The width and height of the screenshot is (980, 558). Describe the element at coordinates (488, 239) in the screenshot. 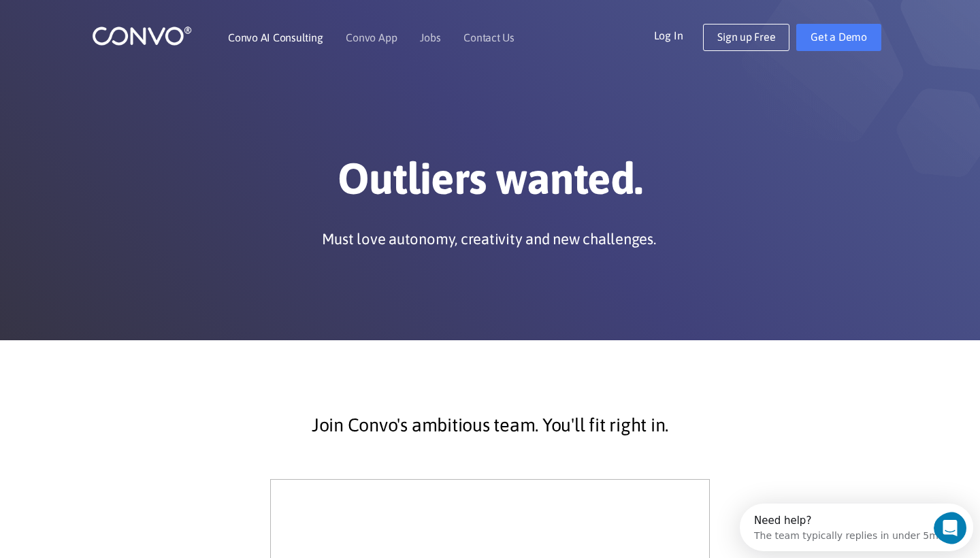

I see `p: Must love autonomy, creativity and new challenges.` at that location.